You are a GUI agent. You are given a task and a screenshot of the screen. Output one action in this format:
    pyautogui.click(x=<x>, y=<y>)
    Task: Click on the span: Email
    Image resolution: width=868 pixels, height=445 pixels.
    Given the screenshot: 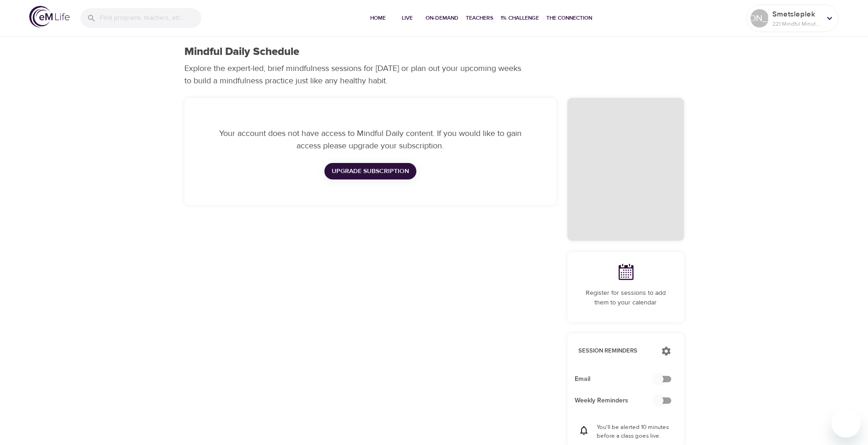 What is the action you would take?
    pyautogui.click(x=619, y=379)
    